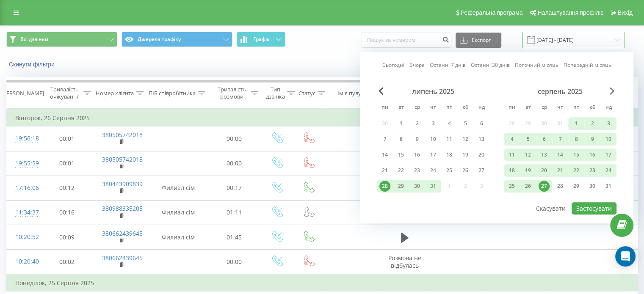 Image resolution: width=644 pixels, height=294 pixels. I want to click on td: 00:02, so click(67, 262).